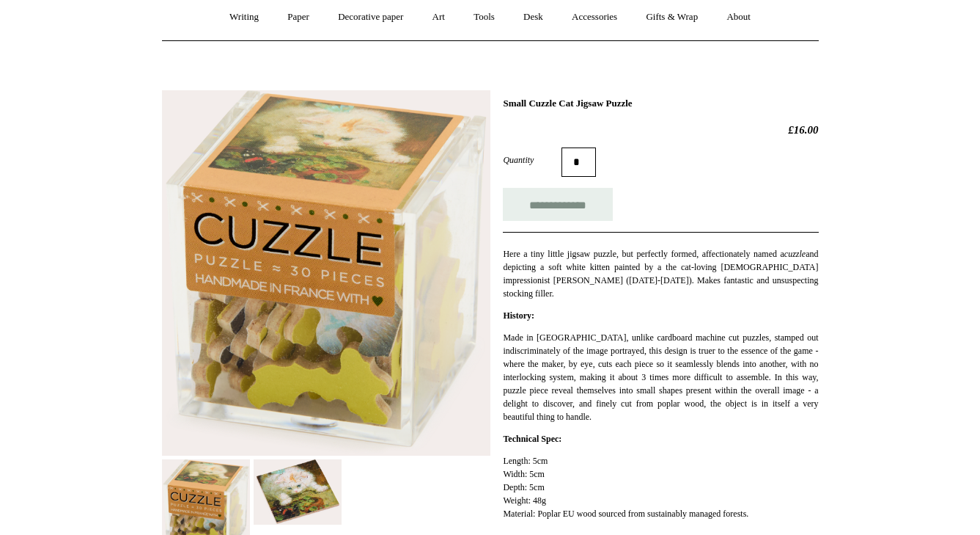  What do you see at coordinates (660, 273) in the screenshot?
I see `p: Here a tiny little jigsaw puzzle, but perfectly formed, affectionately named a and depicting a so...` at bounding box center [660, 273].